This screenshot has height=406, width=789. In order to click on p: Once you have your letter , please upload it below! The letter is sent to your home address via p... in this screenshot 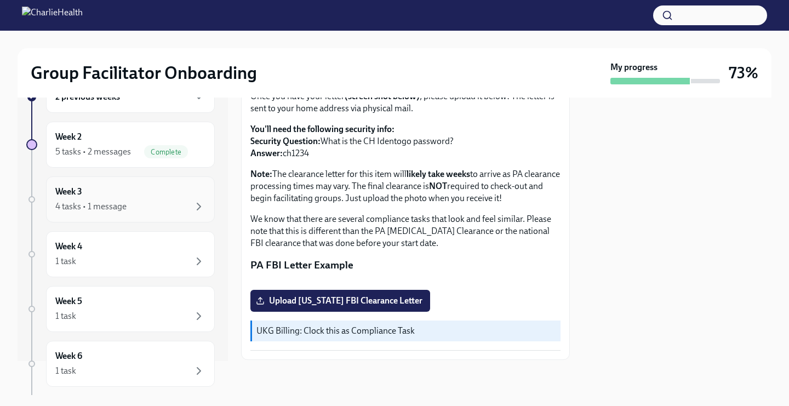, I will do `click(405, 102)`.